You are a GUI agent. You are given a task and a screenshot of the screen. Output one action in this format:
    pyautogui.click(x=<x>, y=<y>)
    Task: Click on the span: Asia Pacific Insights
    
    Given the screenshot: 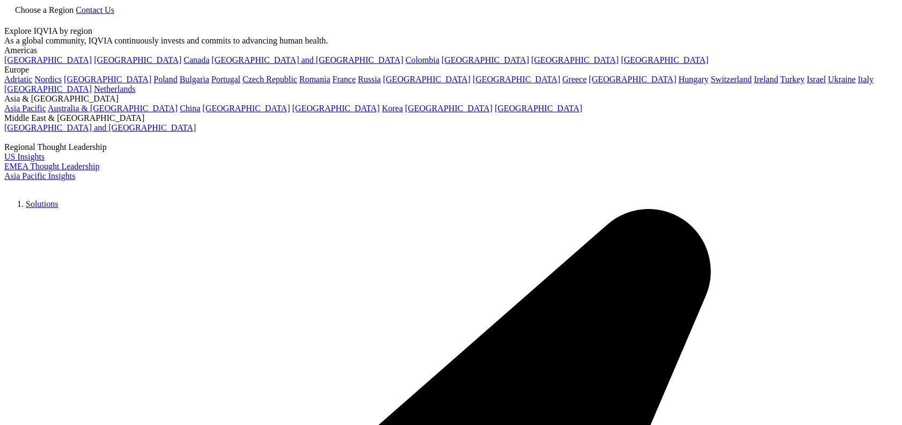 What is the action you would take?
    pyautogui.click(x=40, y=176)
    